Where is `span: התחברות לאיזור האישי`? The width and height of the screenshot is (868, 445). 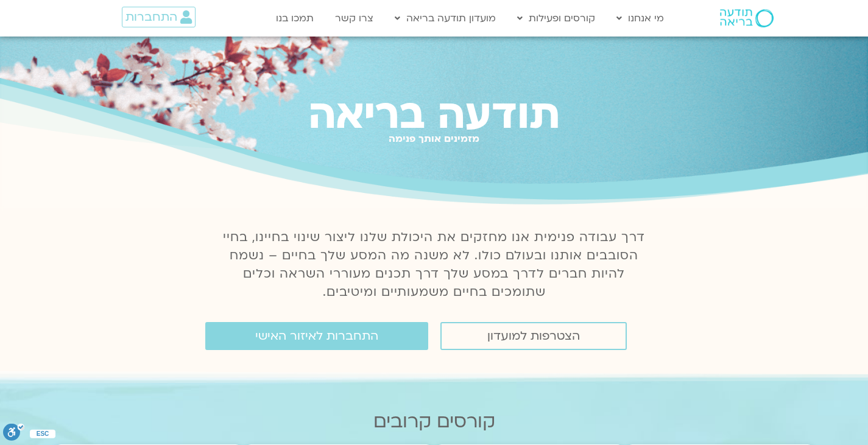 span: התחברות לאיזור האישי is located at coordinates (316, 336).